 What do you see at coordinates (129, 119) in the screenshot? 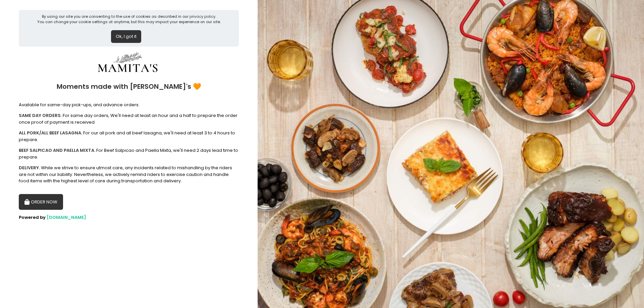
I see `div: For same day orders, We'll need at least an hour and a half to prepare the order once proof of pa...` at bounding box center [129, 119].